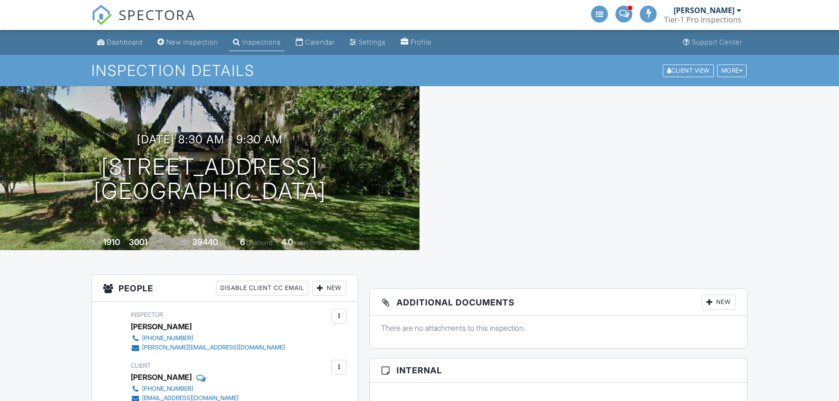  I want to click on div: Client View, so click(688, 70).